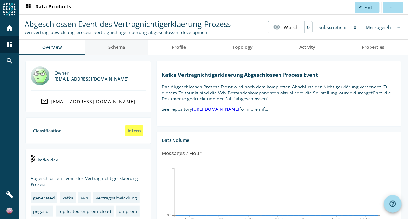 Image resolution: width=408 pixels, height=219 pixels. I want to click on mat-icon: home, so click(9, 28).